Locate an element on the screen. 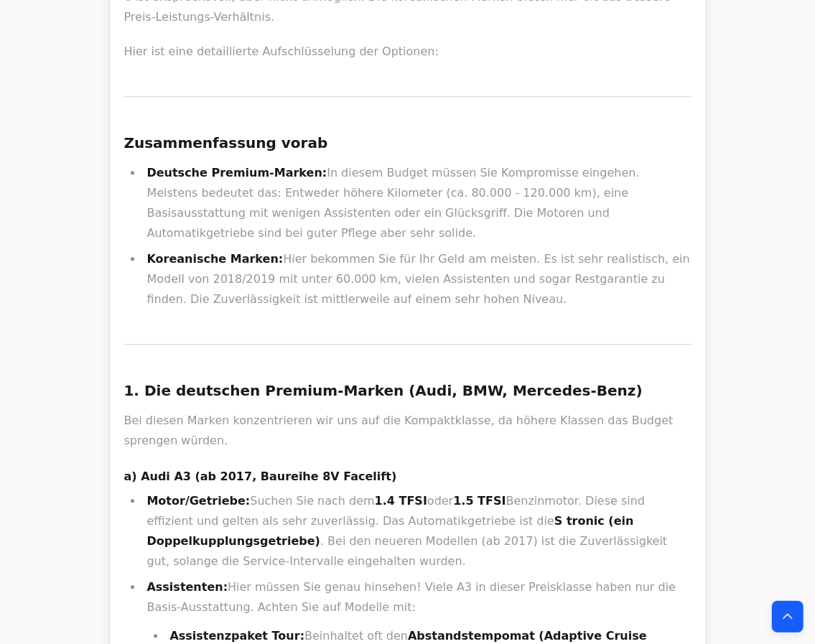 The height and width of the screenshot is (644, 815). strong: 1.4 TFSI is located at coordinates (401, 500).